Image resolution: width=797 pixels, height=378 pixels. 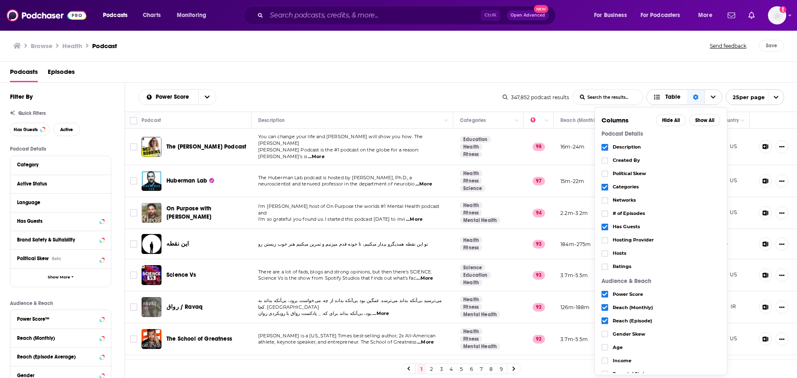 What do you see at coordinates (177, 97) in the screenshot?
I see `h2: Choose List sort` at bounding box center [177, 97].